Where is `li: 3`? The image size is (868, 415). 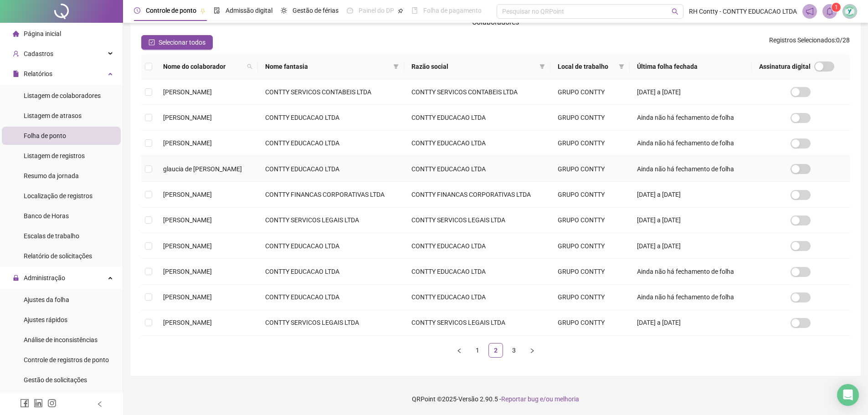 li: 3 is located at coordinates (514, 351).